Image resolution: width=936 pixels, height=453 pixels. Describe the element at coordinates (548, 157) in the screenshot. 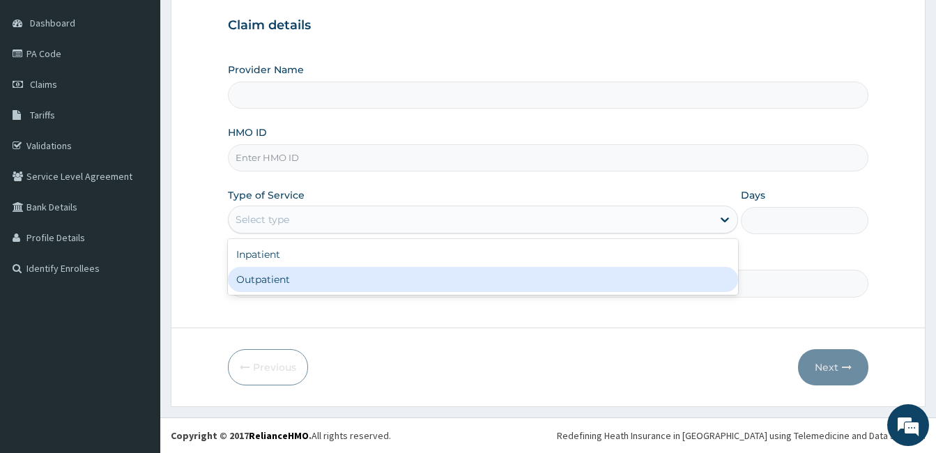

I see `input: Enter HMO ID` at that location.